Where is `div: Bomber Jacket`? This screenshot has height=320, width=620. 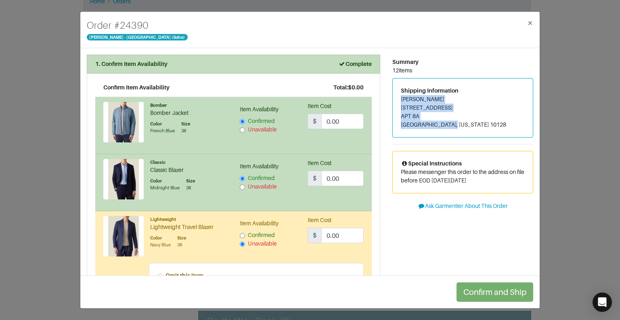
div: Bomber Jacket is located at coordinates (189, 113).